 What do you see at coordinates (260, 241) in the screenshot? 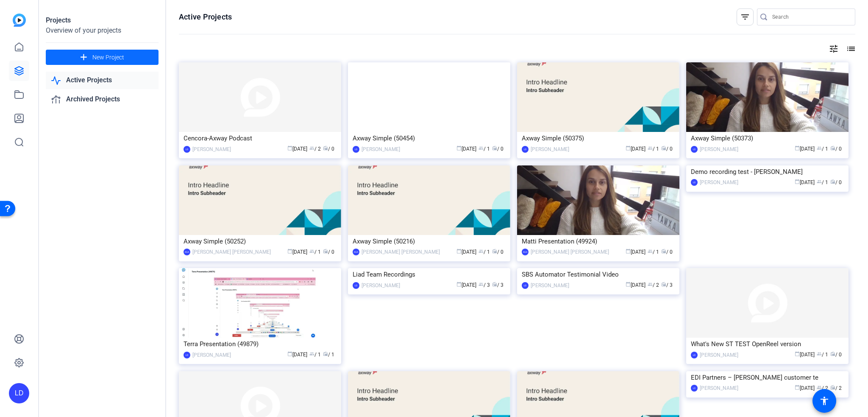
I see `div: Axway Simple (50252)` at bounding box center [260, 241].